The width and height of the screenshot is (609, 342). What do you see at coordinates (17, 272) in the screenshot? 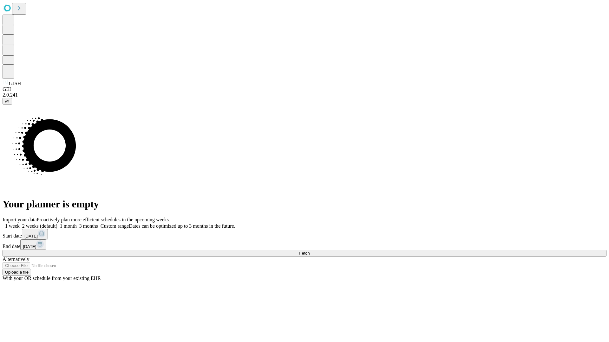
I see `button: Upload a file` at bounding box center [17, 272].